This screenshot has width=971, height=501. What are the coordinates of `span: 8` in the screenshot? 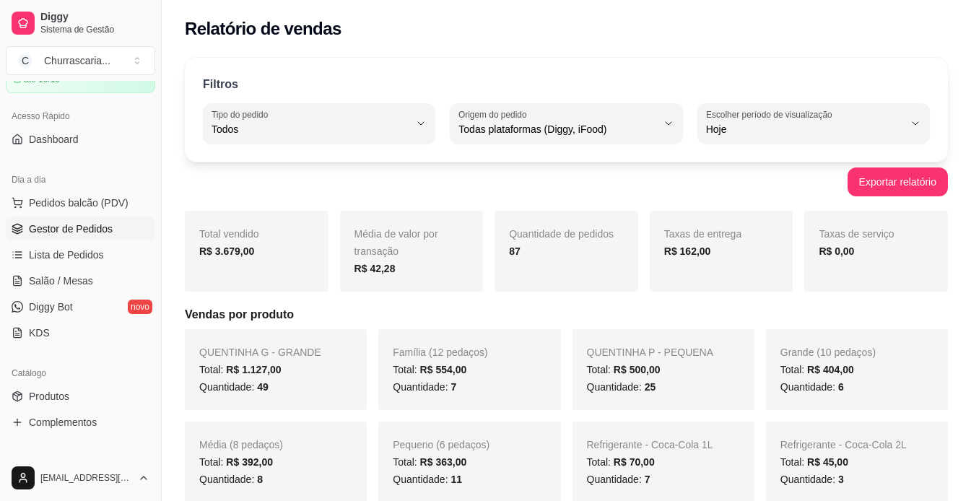 It's located at (260, 479).